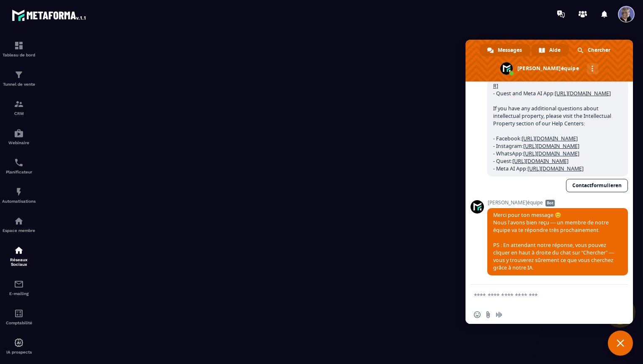 The height and width of the screenshot is (364, 643). What do you see at coordinates (19, 251) in the screenshot?
I see `img: social-network` at bounding box center [19, 251].